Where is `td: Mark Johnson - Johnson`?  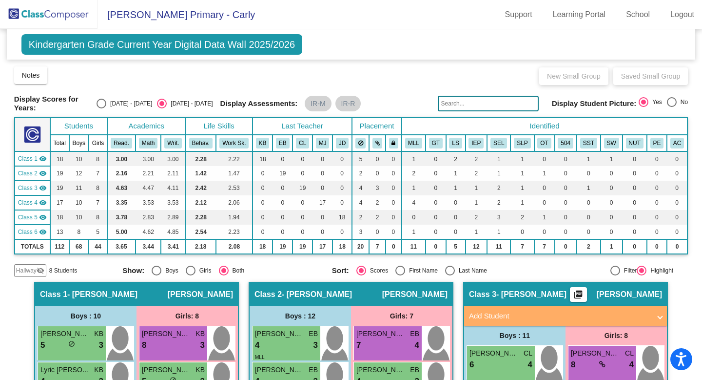 td: Mark Johnson - Johnson is located at coordinates (32, 202).